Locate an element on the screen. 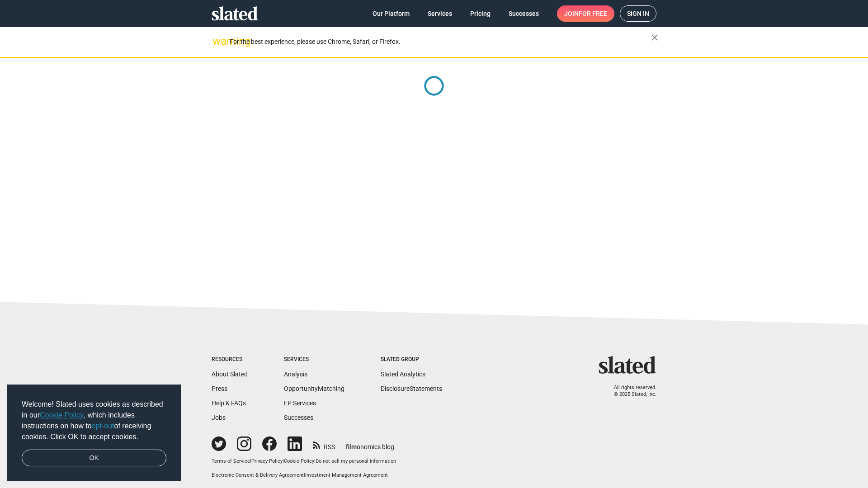 The image size is (868, 488). a: Analysis is located at coordinates (296, 374).